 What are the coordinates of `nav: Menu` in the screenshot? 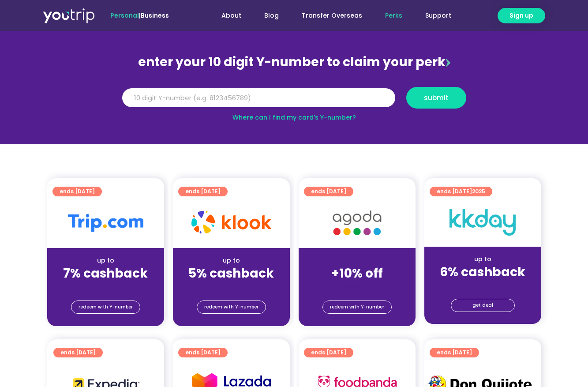 It's located at (328, 15).